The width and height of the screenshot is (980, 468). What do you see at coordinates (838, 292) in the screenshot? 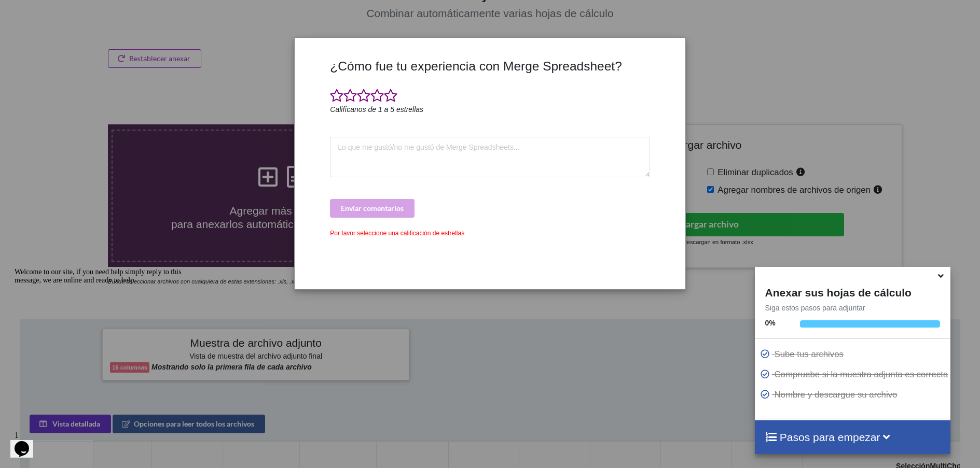
I see `font: Anexar sus hojas de cálculo` at bounding box center [838, 292].